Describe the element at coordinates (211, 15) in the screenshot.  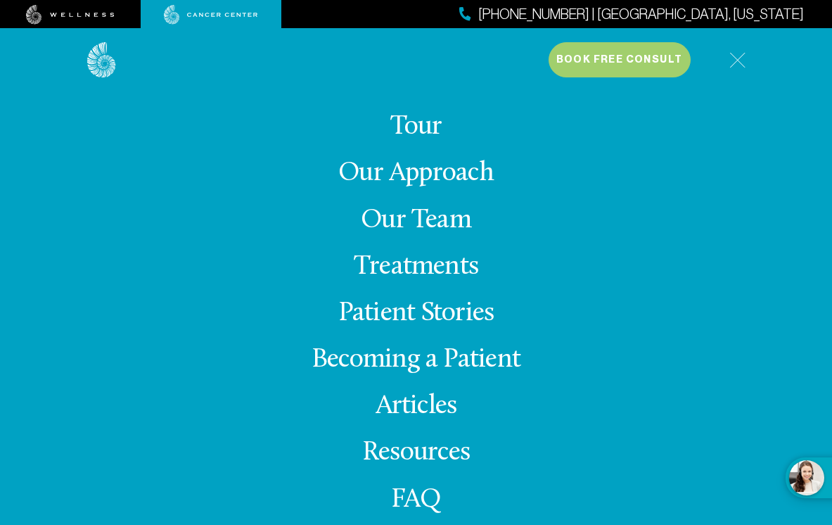
I see `img: cancer center` at that location.